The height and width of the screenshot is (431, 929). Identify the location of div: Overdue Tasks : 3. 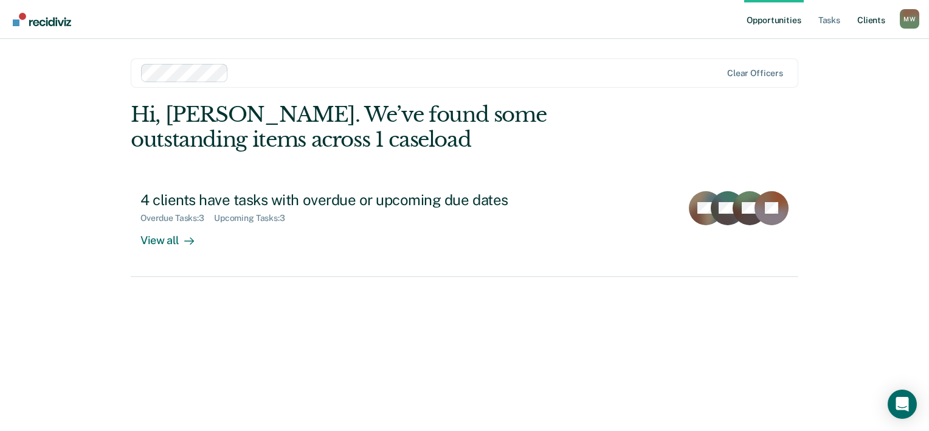
(177, 218).